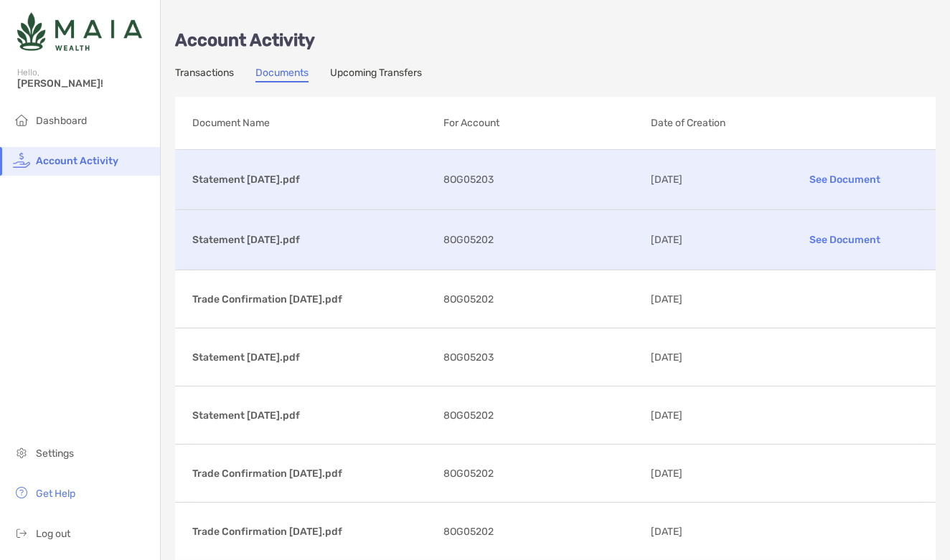 The width and height of the screenshot is (950, 560). I want to click on span: Account Activity, so click(77, 160).